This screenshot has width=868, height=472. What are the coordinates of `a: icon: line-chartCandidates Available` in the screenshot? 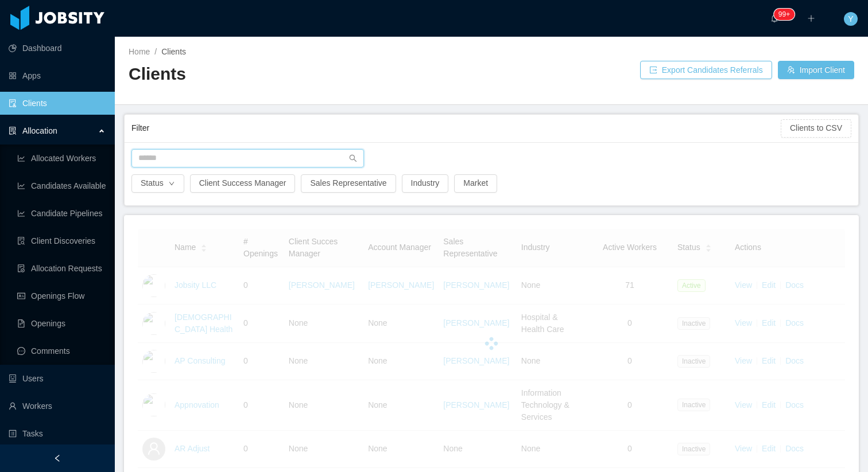 It's located at (62, 186).